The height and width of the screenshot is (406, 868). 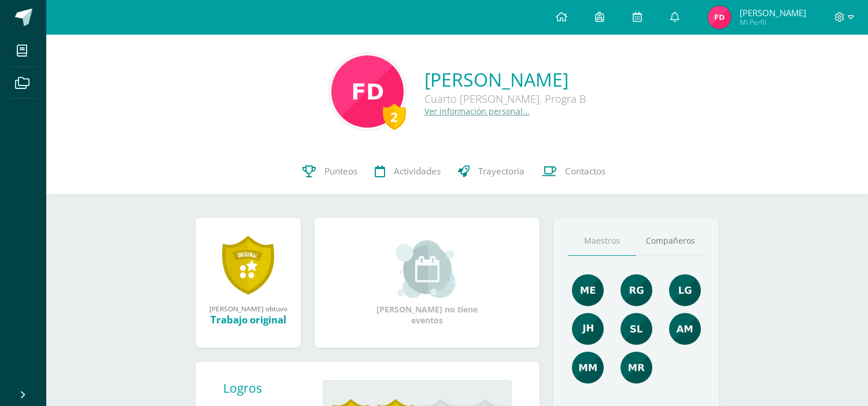 I want to click on img: 827ba0692ad3f9e3e06b218015520ef4.png, so click(x=720, y=17).